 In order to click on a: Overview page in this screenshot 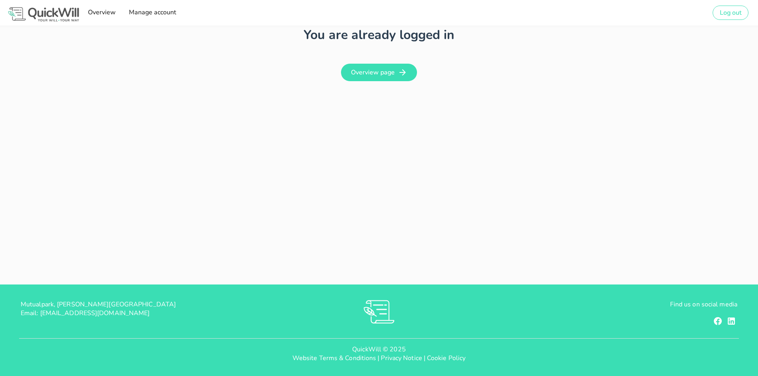, I will do `click(379, 72)`.